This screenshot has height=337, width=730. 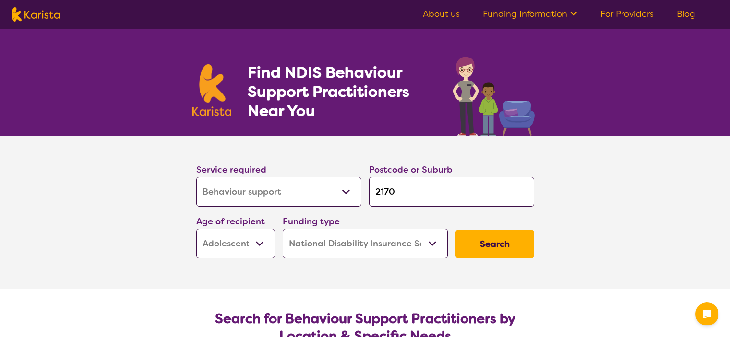 I want to click on label: Service required, so click(x=231, y=170).